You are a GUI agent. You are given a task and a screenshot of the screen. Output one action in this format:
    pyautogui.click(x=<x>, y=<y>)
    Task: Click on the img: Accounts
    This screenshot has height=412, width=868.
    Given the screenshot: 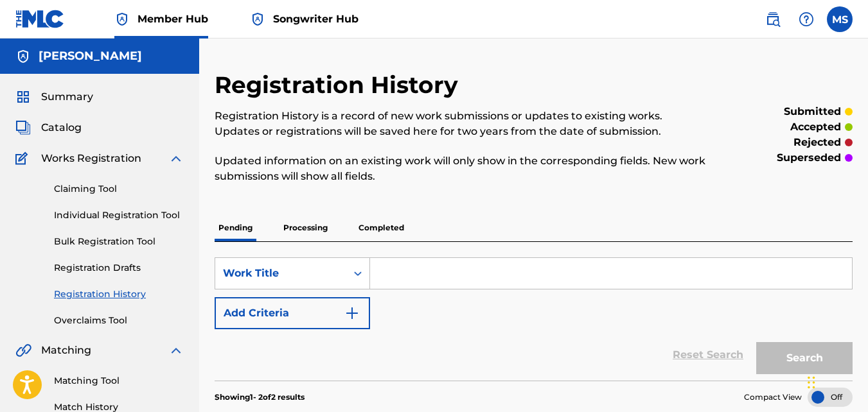 What is the action you would take?
    pyautogui.click(x=23, y=57)
    